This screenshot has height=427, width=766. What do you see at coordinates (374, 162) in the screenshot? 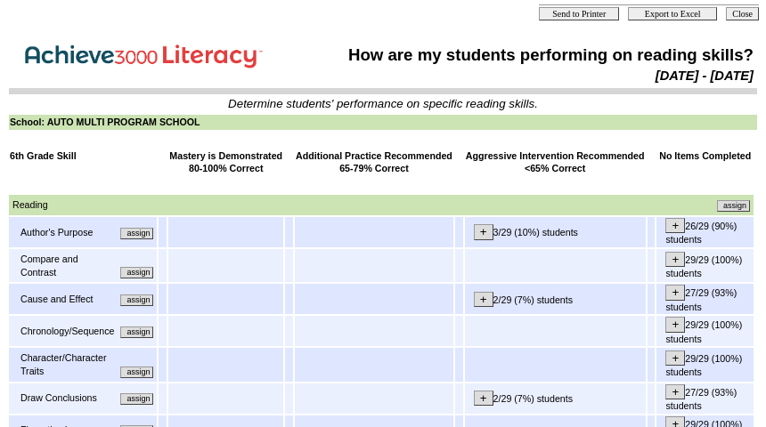
I see `td: Additional Practice Recommended 65-79% Correct` at bounding box center [374, 162].